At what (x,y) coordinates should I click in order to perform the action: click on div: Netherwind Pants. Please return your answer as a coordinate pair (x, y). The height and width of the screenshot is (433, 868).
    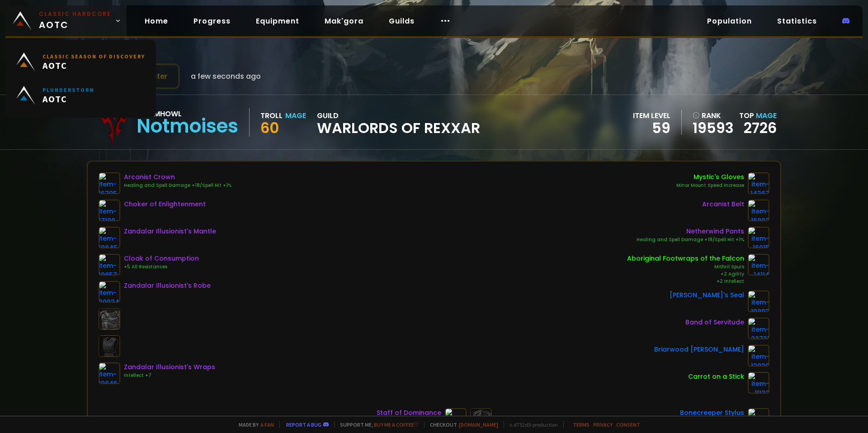
    Looking at the image, I should click on (691, 231).